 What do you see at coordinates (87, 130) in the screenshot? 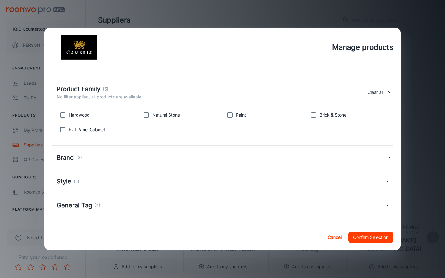
I see `p: Flat Panel Cabinet` at bounding box center [87, 130].